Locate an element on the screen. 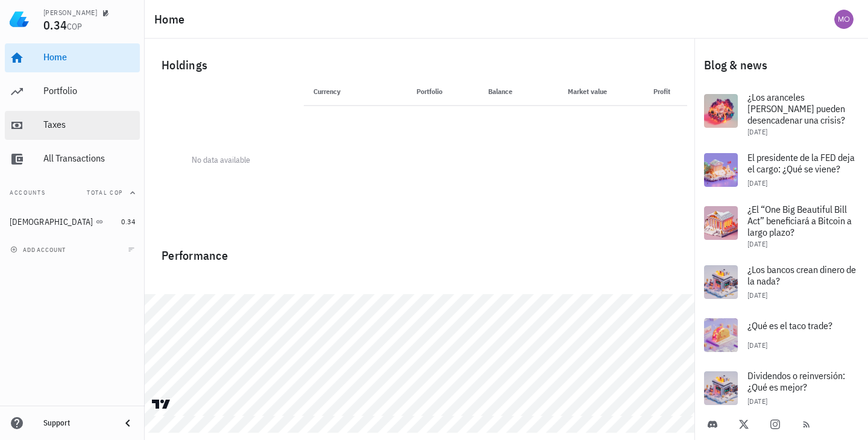  div: Blog & news is located at coordinates (782, 65).